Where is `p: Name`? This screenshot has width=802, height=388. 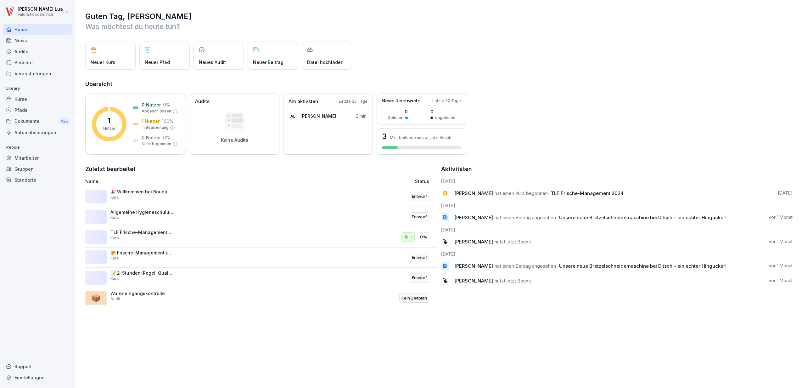
p: Name is located at coordinates (197, 181).